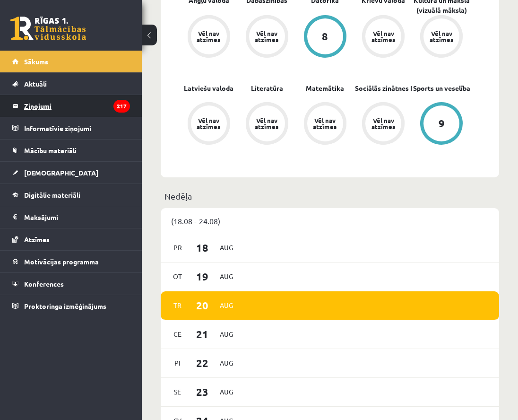 The image size is (518, 420). I want to click on legend: Informatīvie ziņojumi, so click(77, 128).